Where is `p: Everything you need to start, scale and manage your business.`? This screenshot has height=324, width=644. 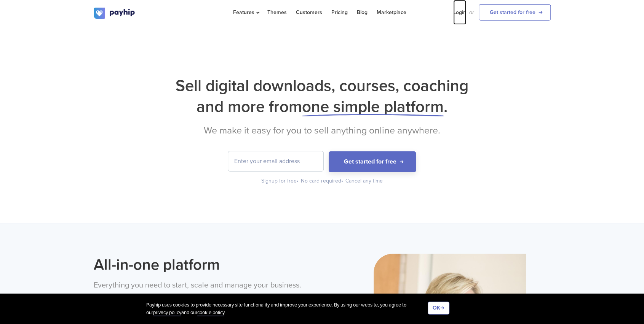
p: Everything you need to start, scale and manage your business. is located at coordinates (205, 285).